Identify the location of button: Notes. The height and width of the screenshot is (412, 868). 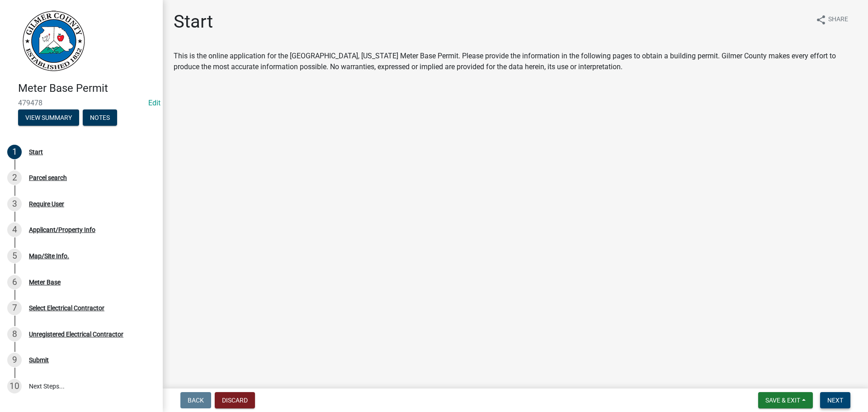
(99, 118).